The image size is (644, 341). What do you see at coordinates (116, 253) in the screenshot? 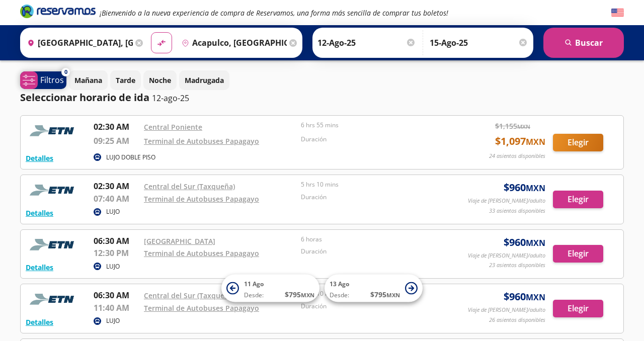
I see `p: 12:30 PM` at bounding box center [116, 253].